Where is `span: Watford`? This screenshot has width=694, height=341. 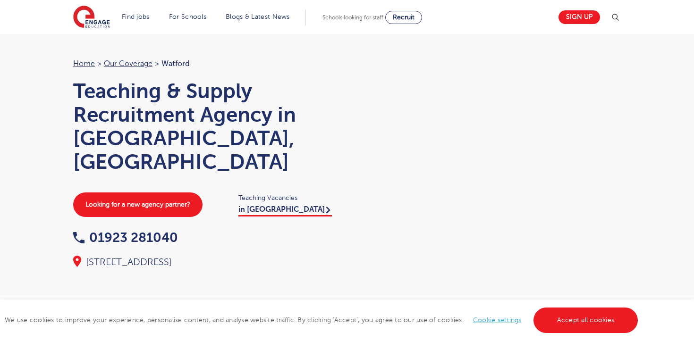 span: Watford is located at coordinates (176, 64).